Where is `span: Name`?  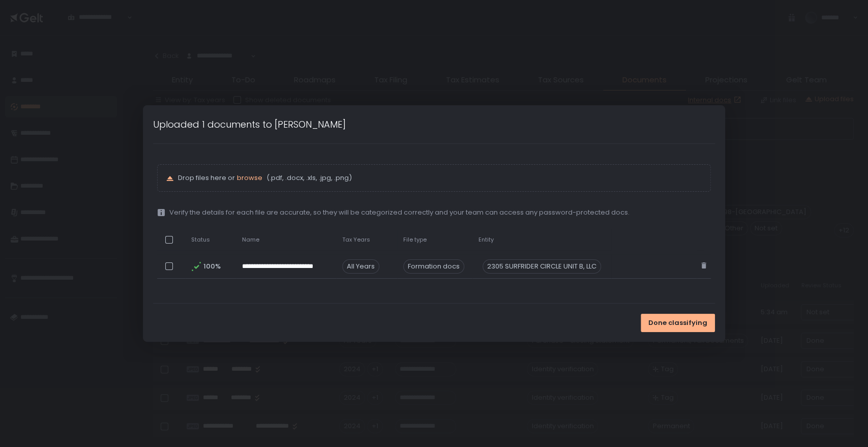
span: Name is located at coordinates (251, 240).